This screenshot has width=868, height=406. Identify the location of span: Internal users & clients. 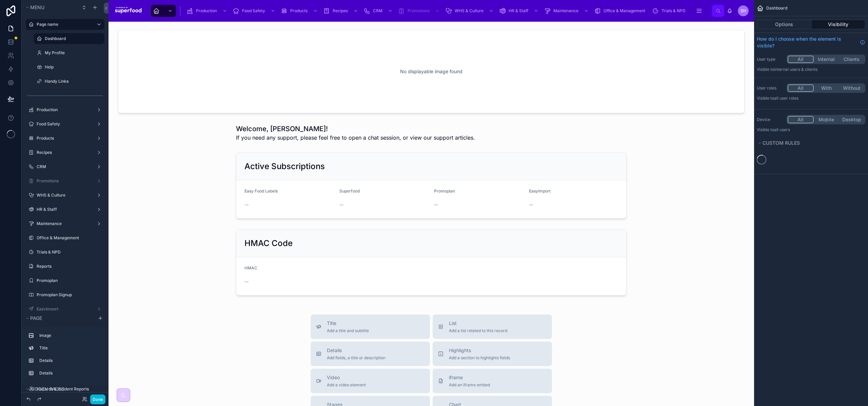
(796, 69).